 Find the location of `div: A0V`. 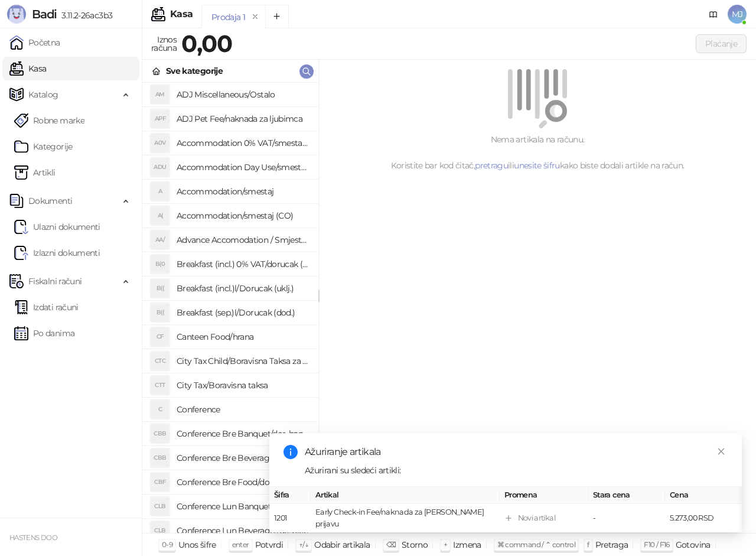

div: A0V is located at coordinates (160, 143).